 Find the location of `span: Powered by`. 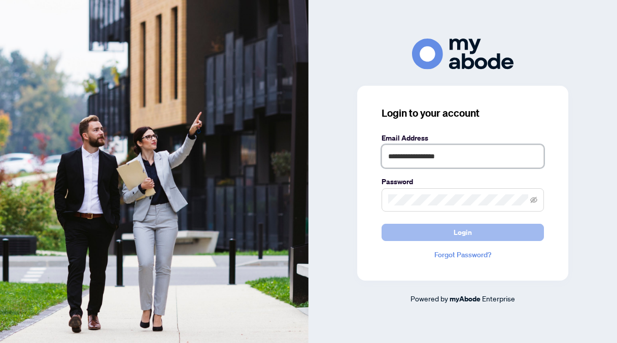

span: Powered by is located at coordinates (429, 298).